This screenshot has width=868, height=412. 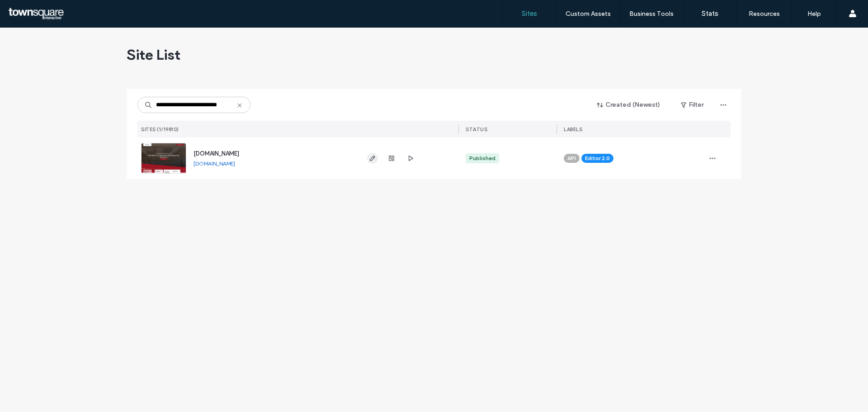 What do you see at coordinates (588, 14) in the screenshot?
I see `label: Custom Assets` at bounding box center [588, 14].